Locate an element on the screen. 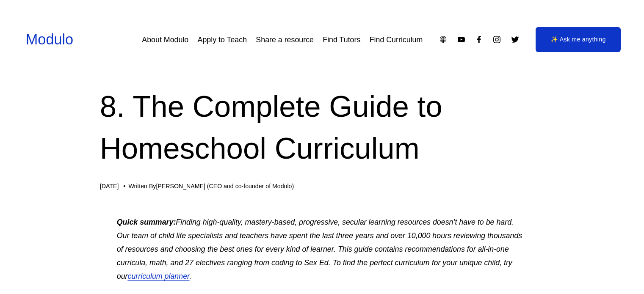  a: Apple Podcasts is located at coordinates (443, 39).